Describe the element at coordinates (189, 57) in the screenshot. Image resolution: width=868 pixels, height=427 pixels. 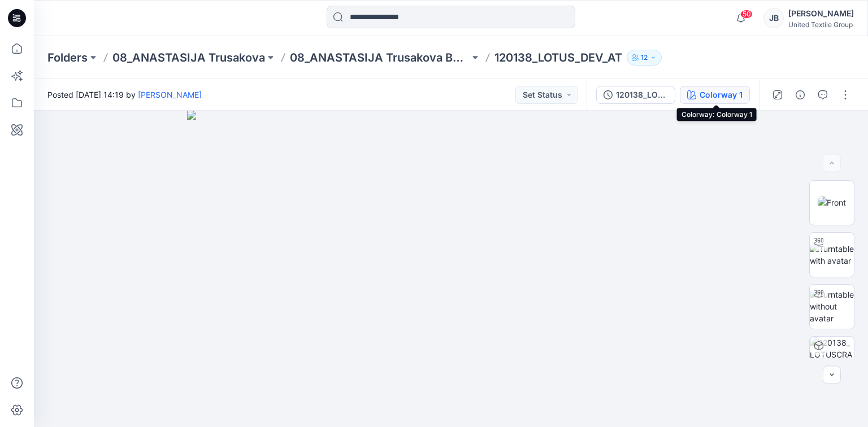
I see `p: 08_ANASTASIJA Trusakova` at that location.